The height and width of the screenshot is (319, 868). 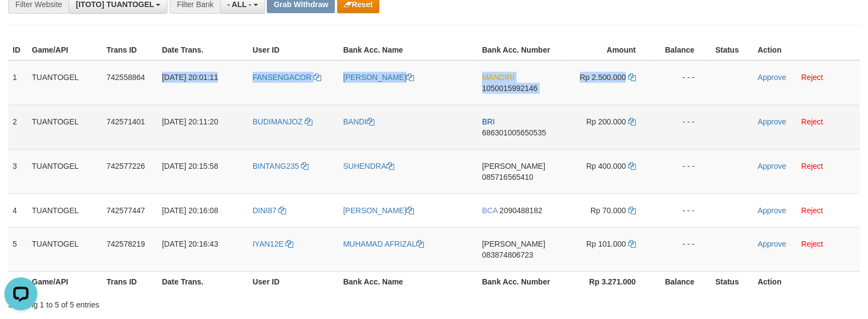 I want to click on a: Copy 2500000 to clipboard, so click(x=632, y=77).